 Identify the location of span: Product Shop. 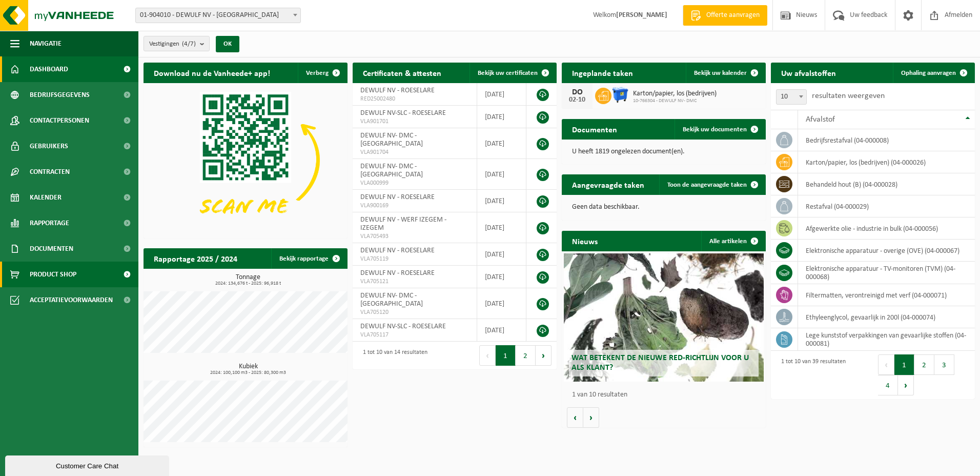
(53, 274).